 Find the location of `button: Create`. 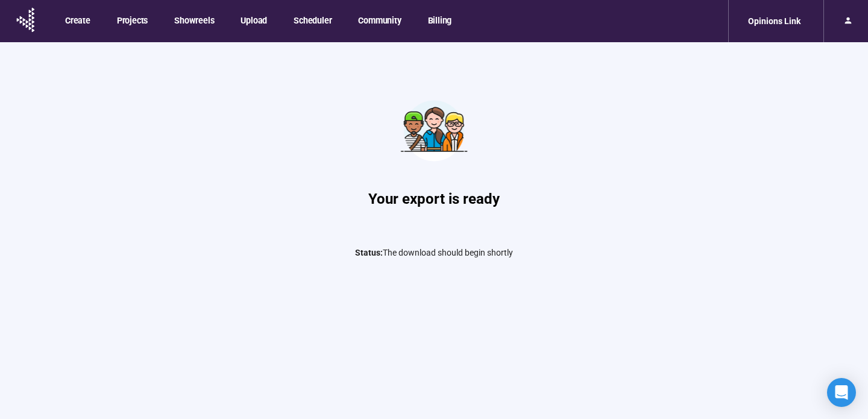

button: Create is located at coordinates (77, 20).